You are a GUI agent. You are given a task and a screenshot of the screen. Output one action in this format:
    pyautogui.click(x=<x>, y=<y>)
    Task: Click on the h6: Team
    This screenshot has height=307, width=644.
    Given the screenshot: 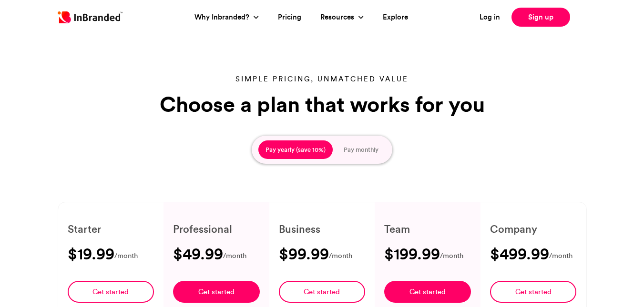 What is the action you would take?
    pyautogui.click(x=428, y=229)
    